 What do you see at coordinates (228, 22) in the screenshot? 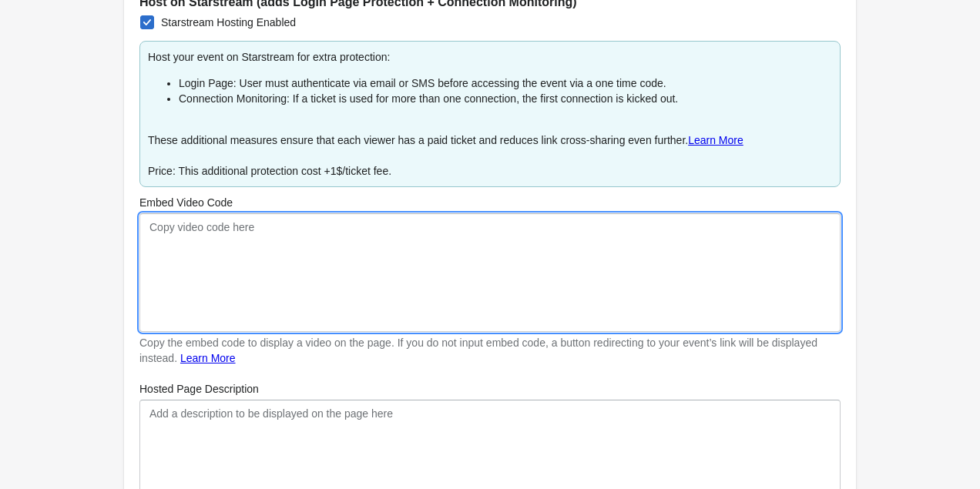
I see `span: Starstream Hosting Enabled` at bounding box center [228, 22].